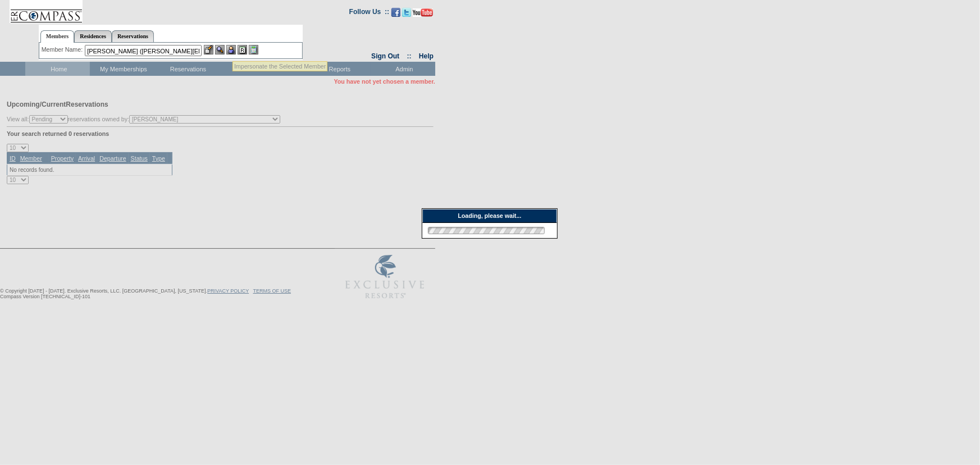 This screenshot has height=465, width=980. What do you see at coordinates (385, 56) in the screenshot?
I see `a: Sign Out` at bounding box center [385, 56].